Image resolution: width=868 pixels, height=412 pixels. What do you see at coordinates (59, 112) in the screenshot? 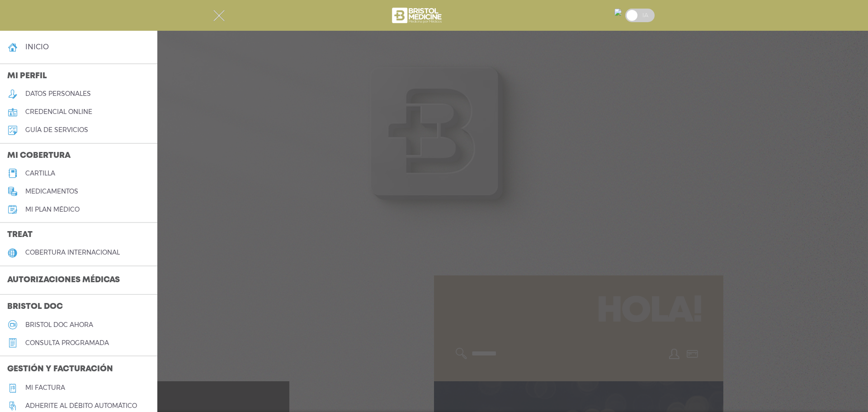
I see `h5: credencial online` at bounding box center [59, 112].